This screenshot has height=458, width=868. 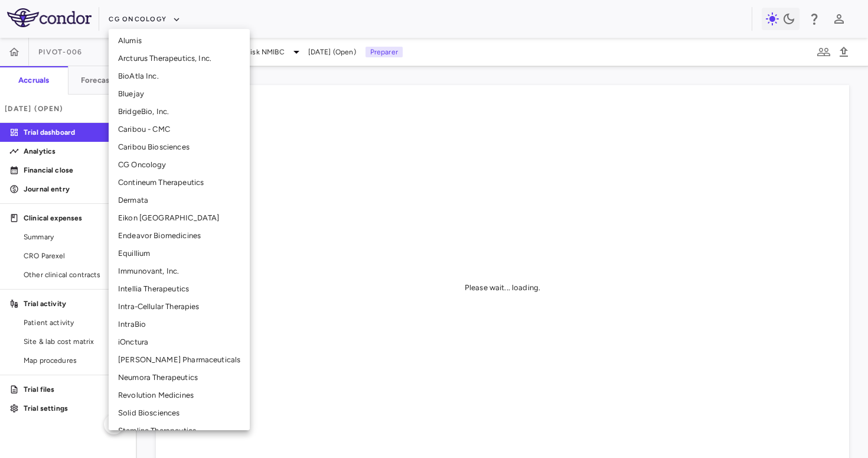 What do you see at coordinates (179, 147) in the screenshot?
I see `li: Caribou Biosciences` at bounding box center [179, 147].